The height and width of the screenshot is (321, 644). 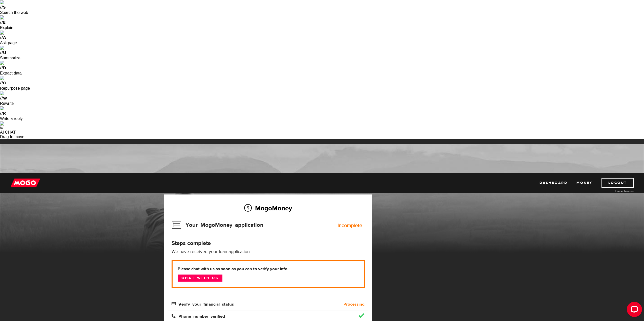 What do you see at coordinates (268, 243) in the screenshot?
I see `h4: Steps complete` at bounding box center [268, 243].